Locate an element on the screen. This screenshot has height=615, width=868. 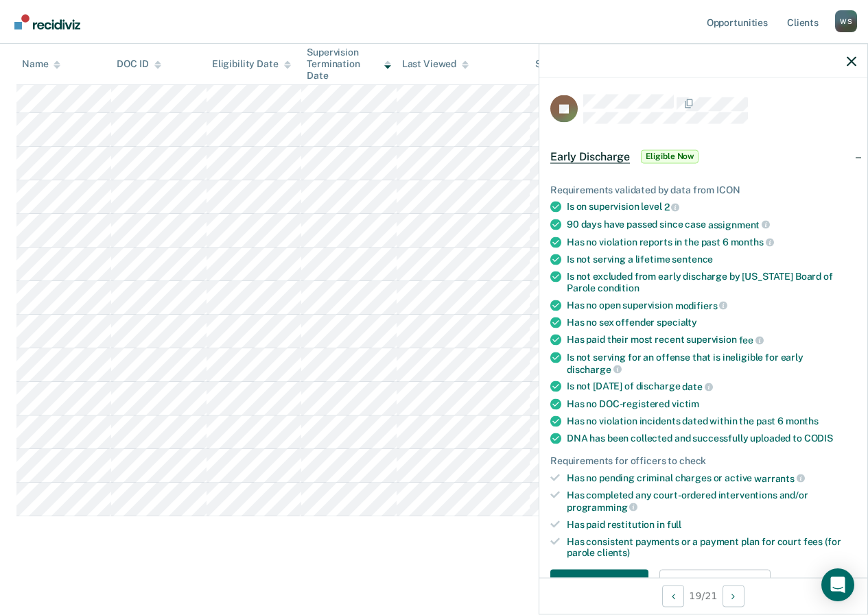
div: Last Viewed is located at coordinates (435, 64).